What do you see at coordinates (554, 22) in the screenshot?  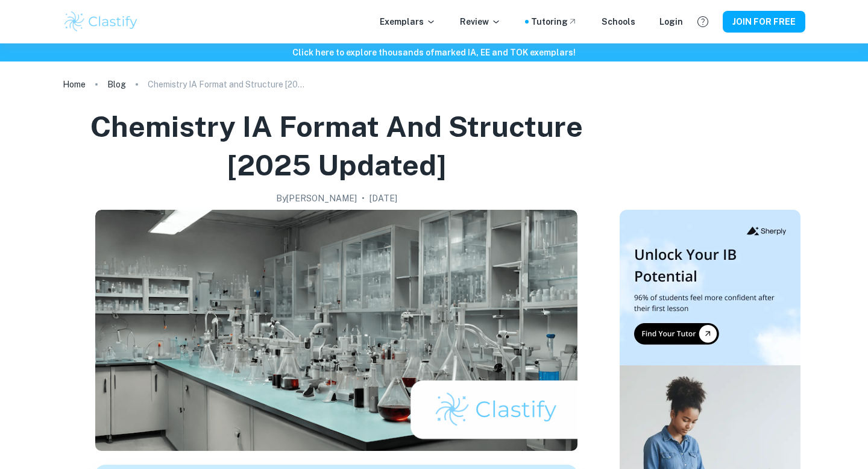 I see `div: Tutoring` at bounding box center [554, 22].